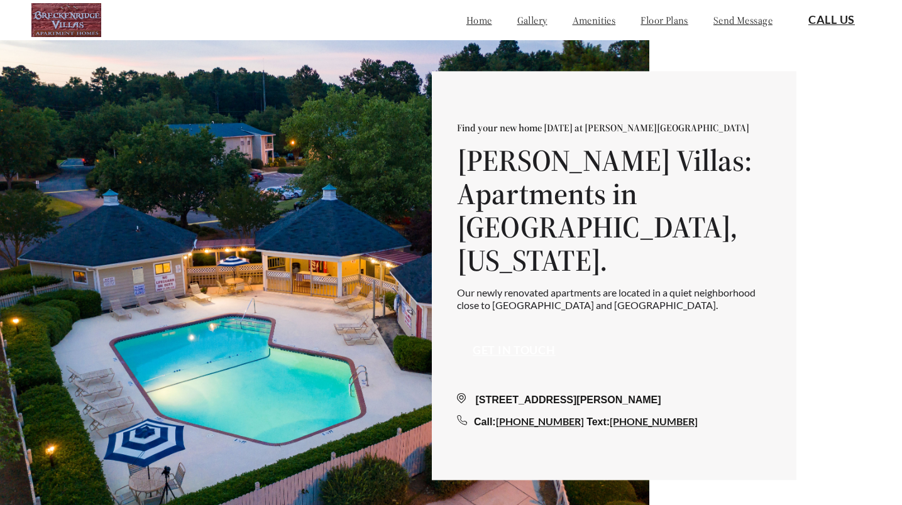  I want to click on a: Call Us, so click(831, 20).